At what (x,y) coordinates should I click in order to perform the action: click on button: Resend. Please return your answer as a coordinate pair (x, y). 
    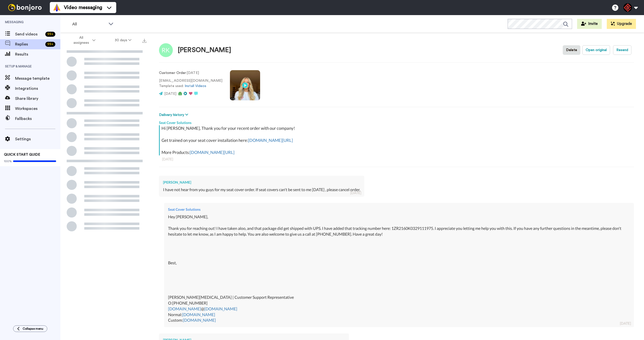
    Looking at the image, I should click on (622, 50).